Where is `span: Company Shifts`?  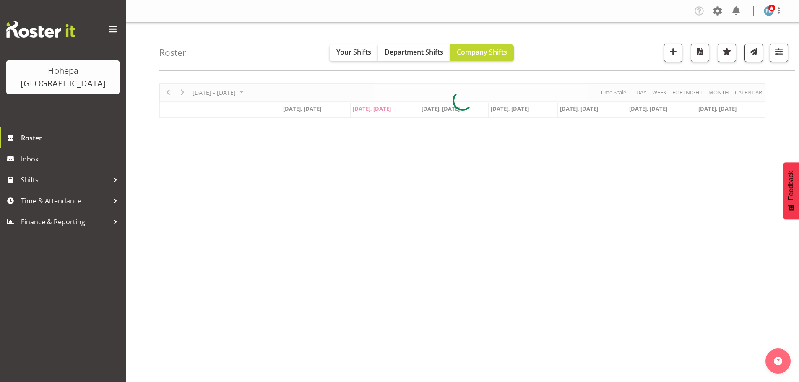 span: Company Shifts is located at coordinates (482, 52).